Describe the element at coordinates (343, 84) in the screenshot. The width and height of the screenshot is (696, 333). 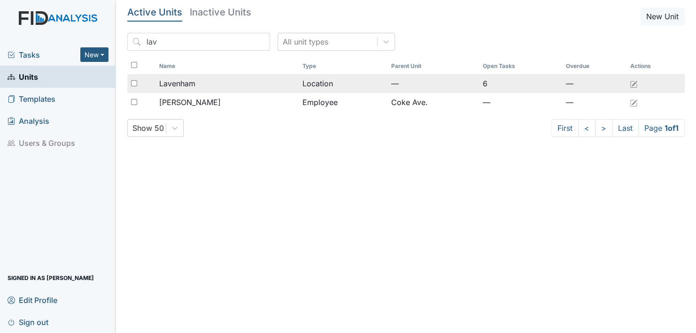
I see `td: Location` at that location.